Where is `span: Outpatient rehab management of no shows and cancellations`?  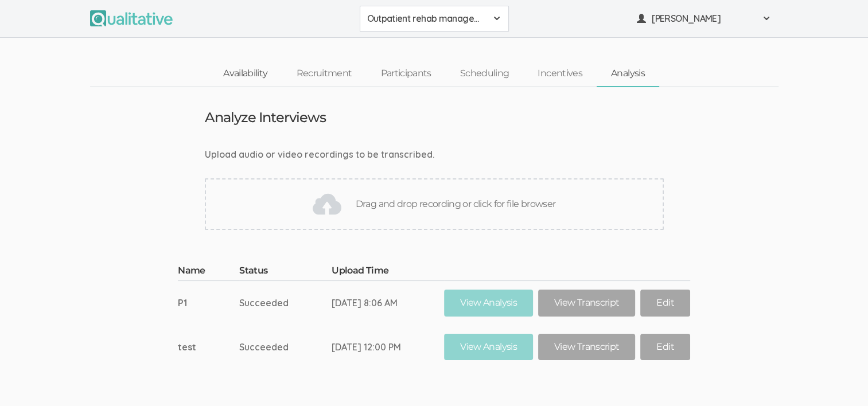
span: Outpatient rehab management of no shows and cancellations is located at coordinates (427, 19).